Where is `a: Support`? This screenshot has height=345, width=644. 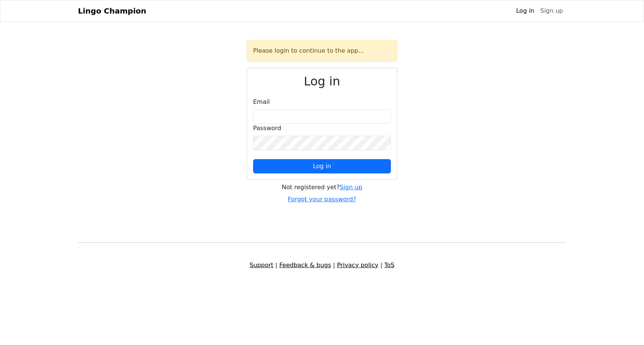 a: Support is located at coordinates (262, 265).